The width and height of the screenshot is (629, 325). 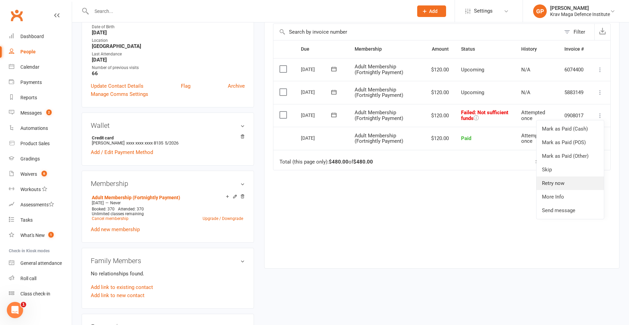 I want to click on input: Search by invoice number, so click(x=417, y=32).